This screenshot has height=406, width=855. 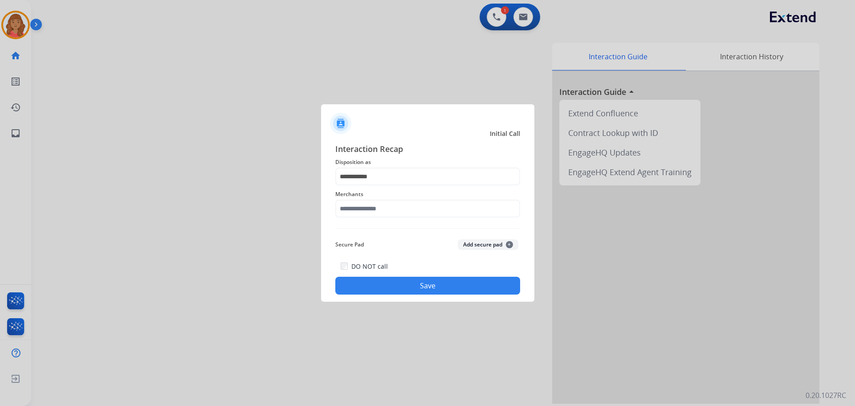 I want to click on button: Save, so click(x=427, y=285).